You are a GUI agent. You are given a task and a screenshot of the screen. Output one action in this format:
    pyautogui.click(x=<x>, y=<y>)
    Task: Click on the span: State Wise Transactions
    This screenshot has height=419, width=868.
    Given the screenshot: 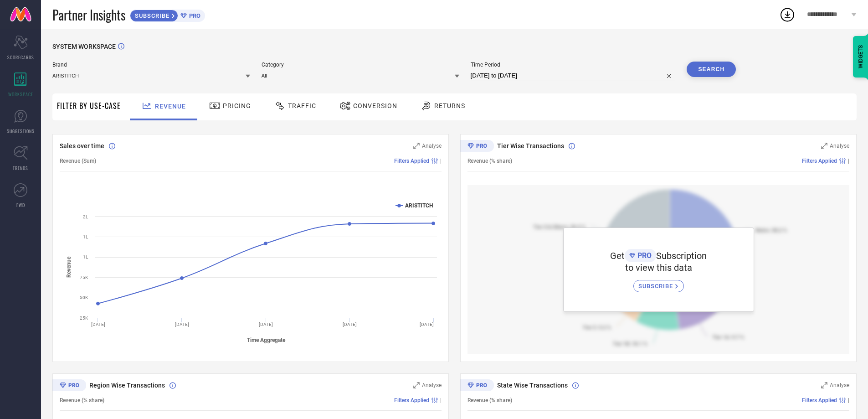 What is the action you would take?
    pyautogui.click(x=532, y=385)
    